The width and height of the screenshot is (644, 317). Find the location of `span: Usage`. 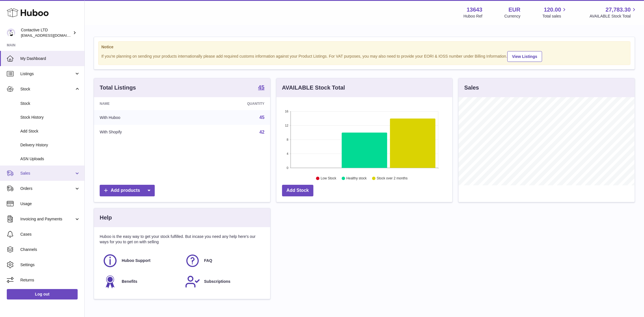

span: Usage is located at coordinates (50, 204).